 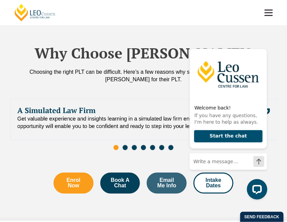 I want to click on span: Go to slide 5, so click(x=153, y=147).